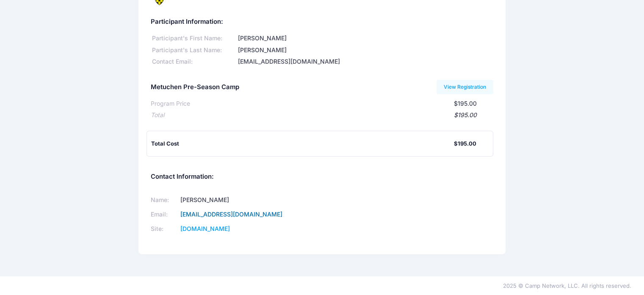  I want to click on div: Program Price, so click(170, 104).